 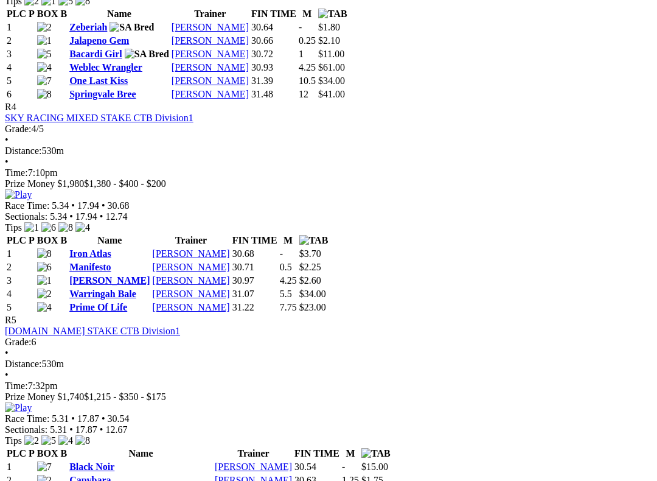 I want to click on img: 4, so click(x=44, y=68).